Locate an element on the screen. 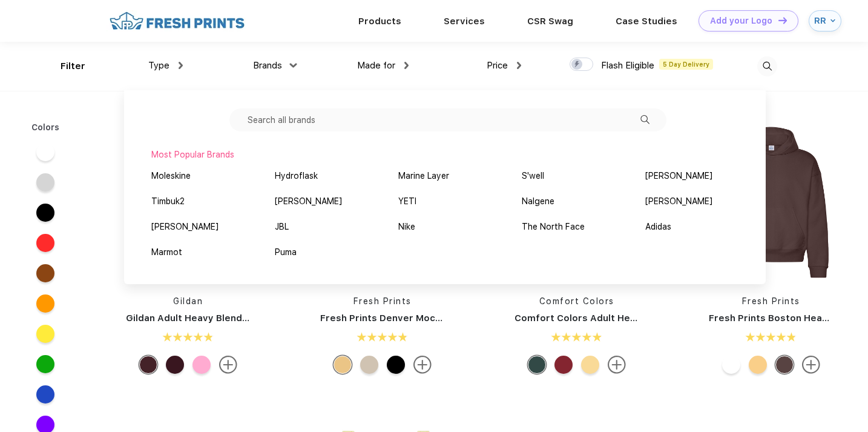  span: Made for is located at coordinates (376, 65).